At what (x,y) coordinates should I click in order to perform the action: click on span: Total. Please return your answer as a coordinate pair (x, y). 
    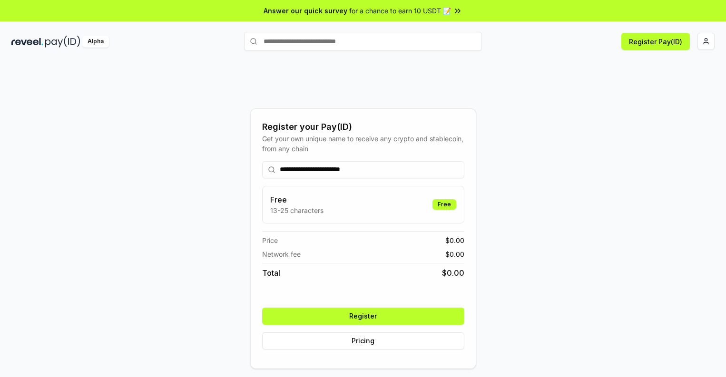
    Looking at the image, I should click on (271, 273).